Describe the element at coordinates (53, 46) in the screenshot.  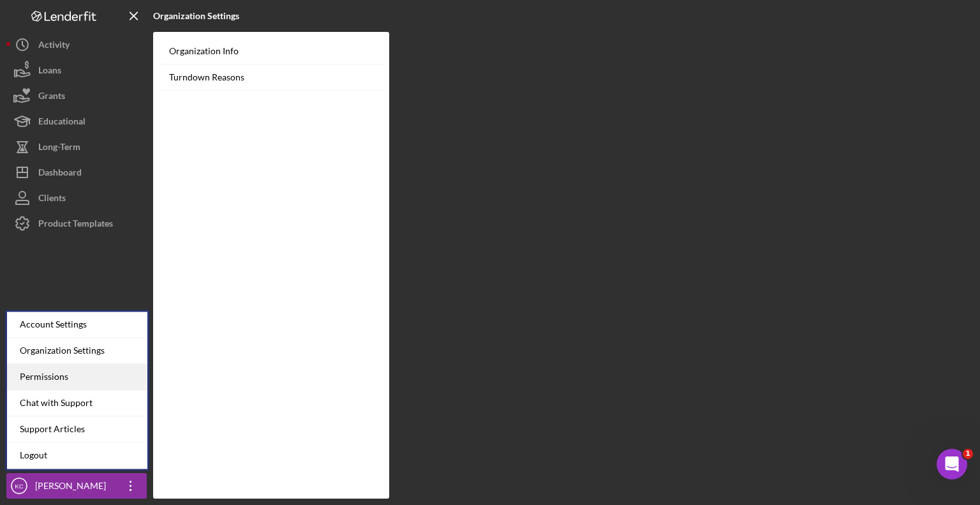
I see `div: Activity` at that location.